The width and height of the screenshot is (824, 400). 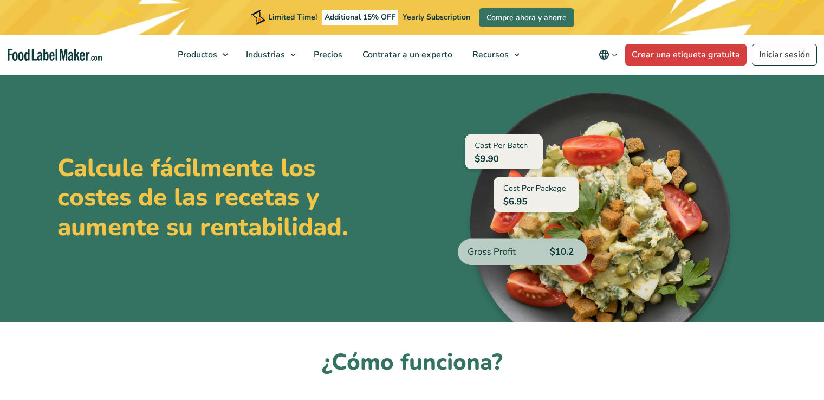 What do you see at coordinates (360, 17) in the screenshot?
I see `span: Additional 15% OFF` at bounding box center [360, 17].